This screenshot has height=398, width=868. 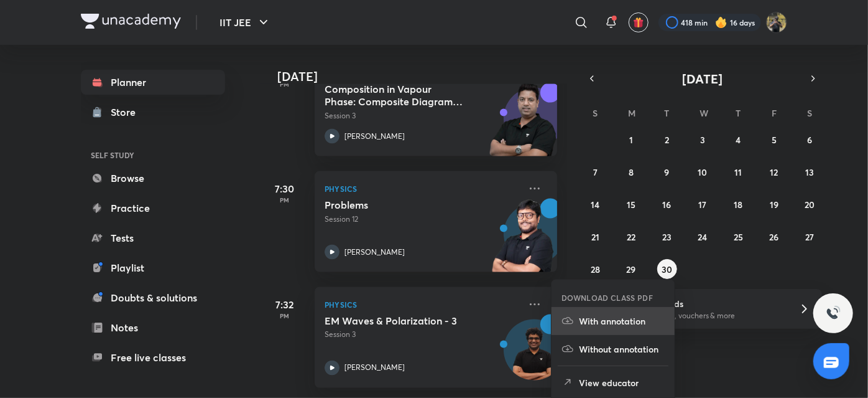 I want to click on abbr: September 9, 2025, so click(x=667, y=172).